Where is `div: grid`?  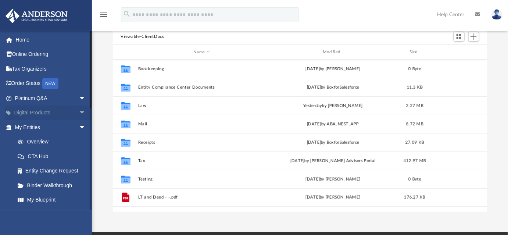 div: grid is located at coordinates (300, 136).